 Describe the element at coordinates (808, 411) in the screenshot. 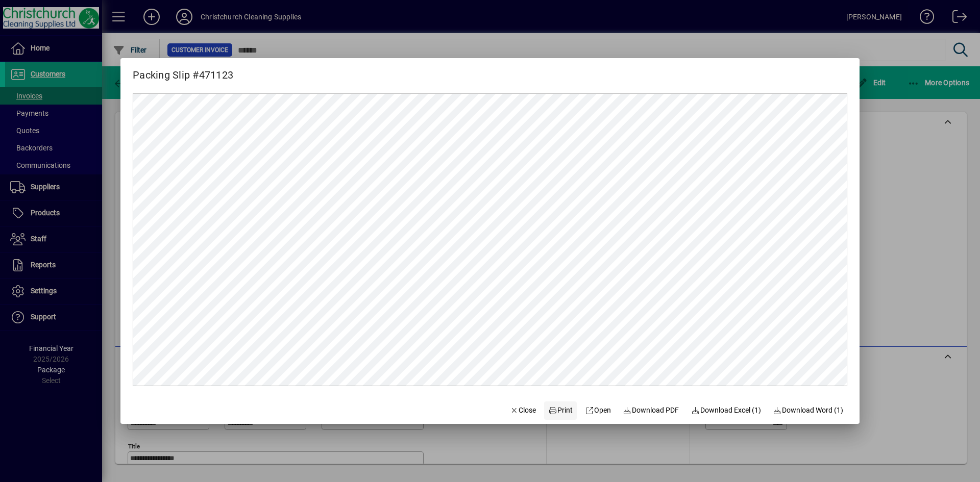

I see `button: Download Word (1)` at that location.